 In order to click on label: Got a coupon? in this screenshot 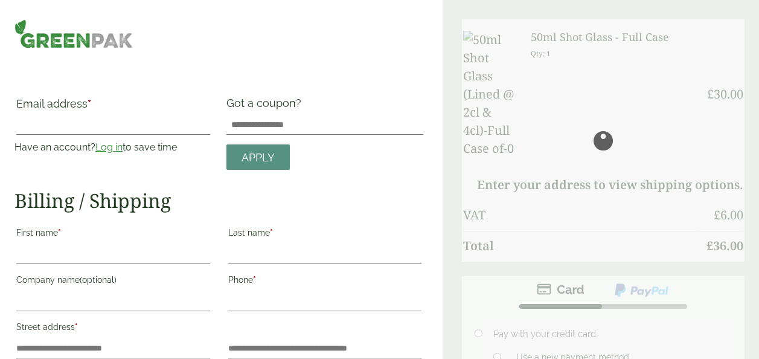, I will do `click(266, 106)`.